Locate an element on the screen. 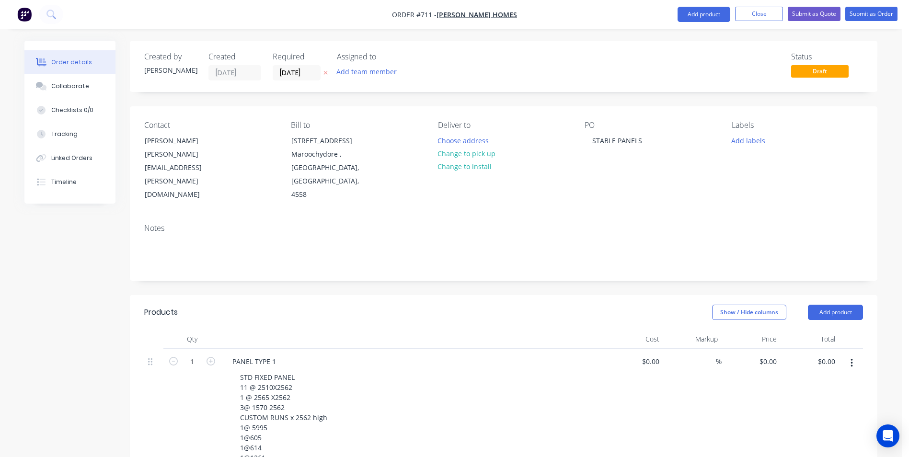 The height and width of the screenshot is (457, 909). div: Open Intercom Messenger is located at coordinates (888, 436).